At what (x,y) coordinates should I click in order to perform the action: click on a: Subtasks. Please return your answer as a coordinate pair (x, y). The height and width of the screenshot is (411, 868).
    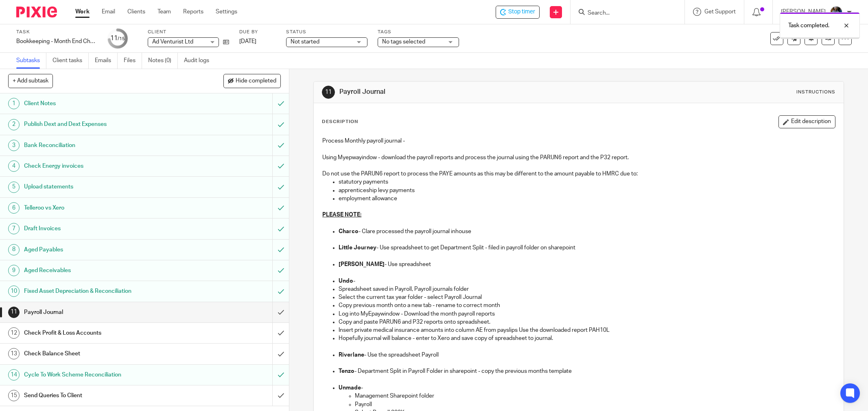
    Looking at the image, I should click on (31, 60).